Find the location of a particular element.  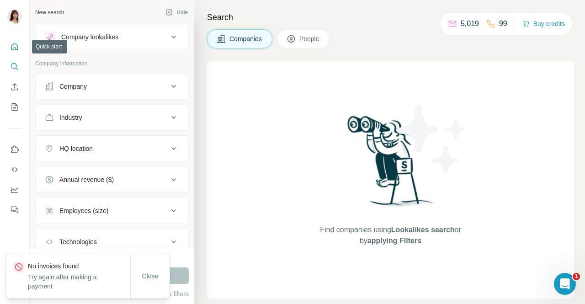

button: Search is located at coordinates (15, 67).